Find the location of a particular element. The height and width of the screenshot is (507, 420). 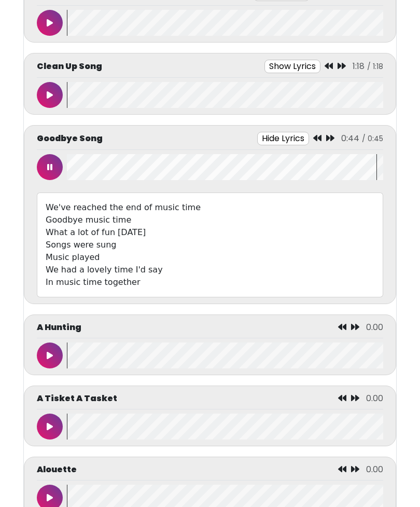

p: Goodbye Song is located at coordinates (69, 138).